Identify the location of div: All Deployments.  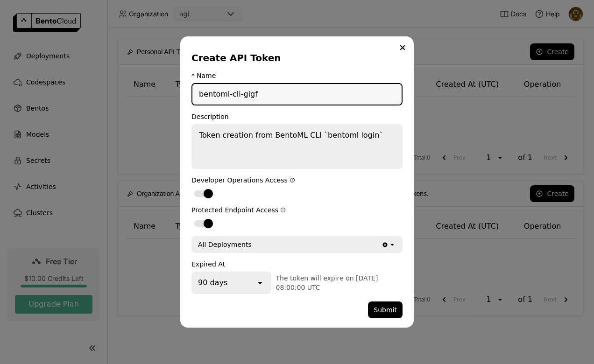
(225, 245).